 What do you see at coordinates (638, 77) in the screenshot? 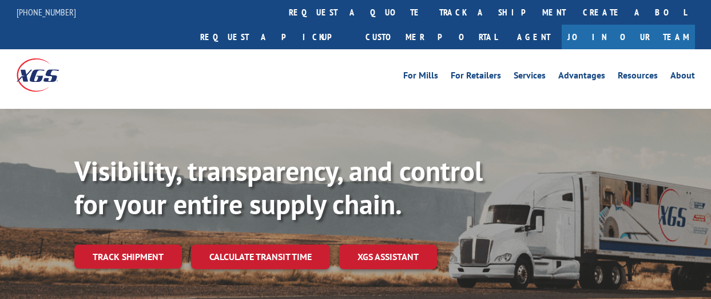
I see `a: Resources` at bounding box center [638, 77].